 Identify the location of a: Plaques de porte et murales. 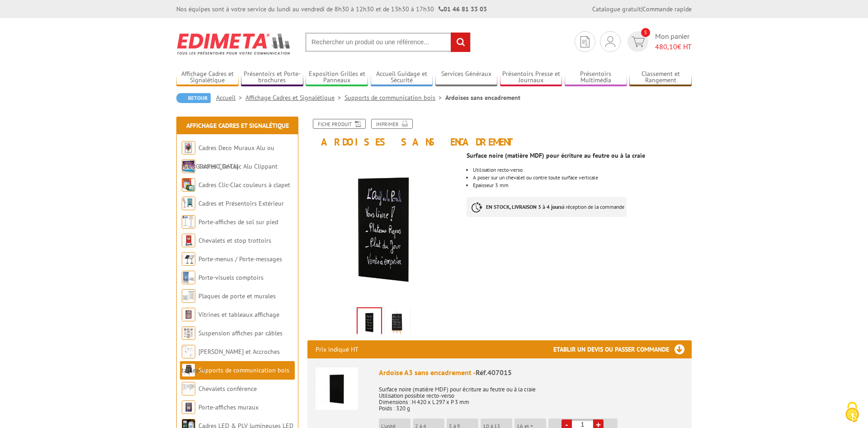
(237, 296).